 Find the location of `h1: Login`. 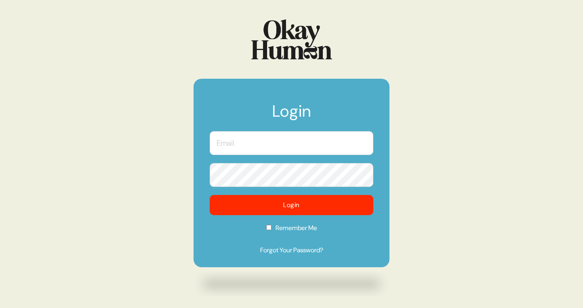

h1: Login is located at coordinates (291, 115).